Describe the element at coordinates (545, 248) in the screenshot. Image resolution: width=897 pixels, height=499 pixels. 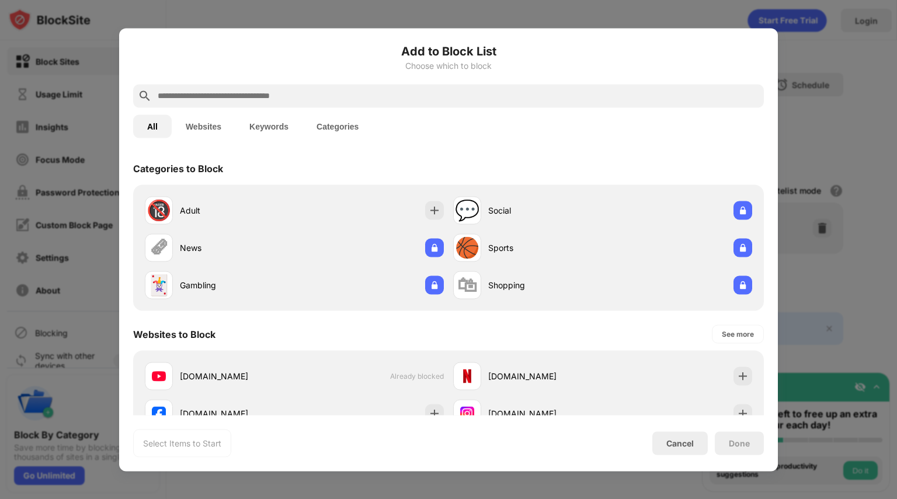
I see `div: Sports` at that location.